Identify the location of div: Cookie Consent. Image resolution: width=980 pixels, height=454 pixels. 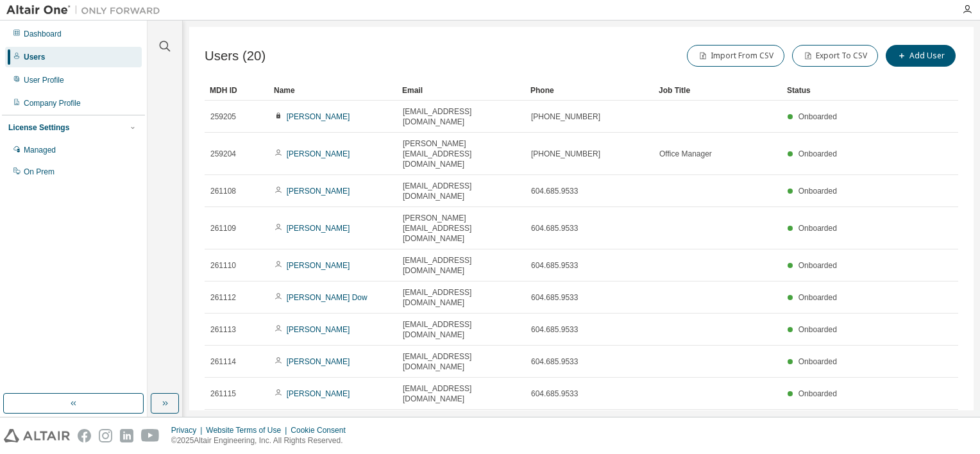
(321, 431).